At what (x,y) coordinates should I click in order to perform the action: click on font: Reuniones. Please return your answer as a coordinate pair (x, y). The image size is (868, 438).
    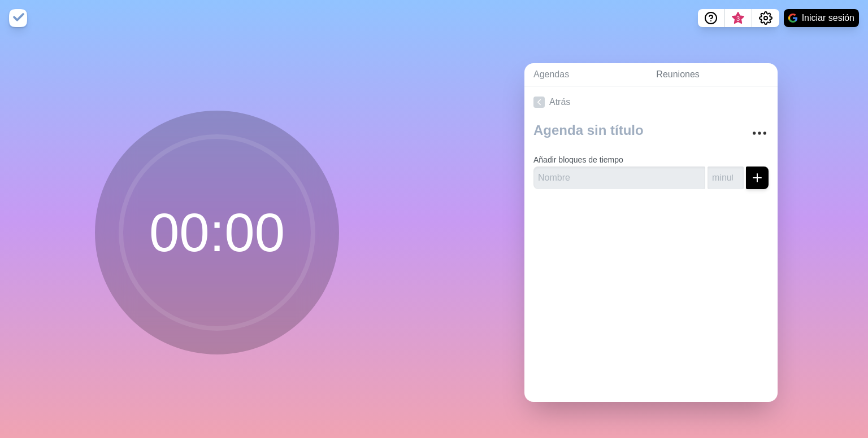
    Looking at the image, I should click on (677, 74).